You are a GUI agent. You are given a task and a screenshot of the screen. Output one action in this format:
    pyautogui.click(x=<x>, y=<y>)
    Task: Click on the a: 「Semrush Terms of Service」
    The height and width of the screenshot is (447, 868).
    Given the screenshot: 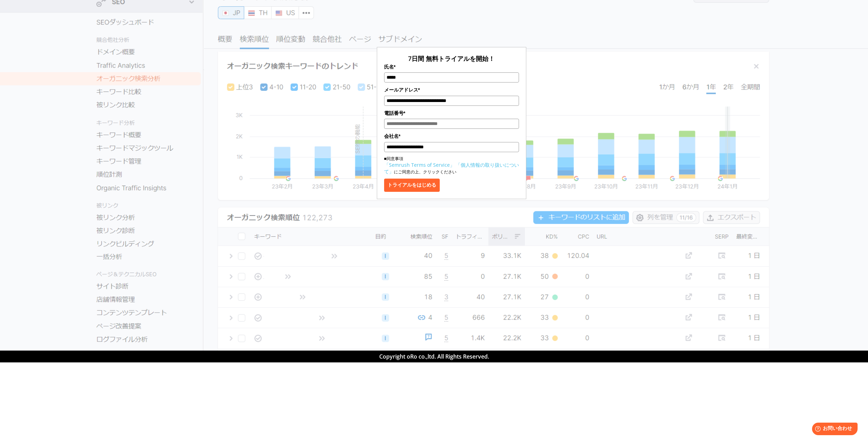 What is the action you would take?
    pyautogui.click(x=419, y=165)
    